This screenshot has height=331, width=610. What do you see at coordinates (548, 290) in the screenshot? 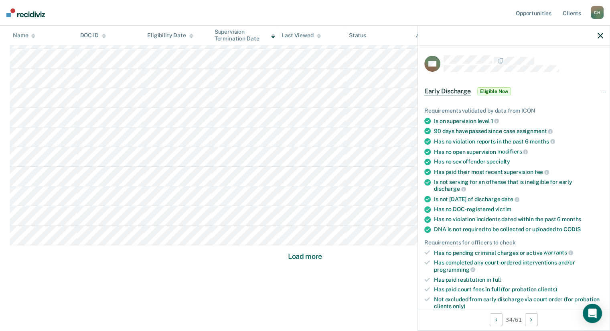
I see `span: clients)` at bounding box center [548, 290].